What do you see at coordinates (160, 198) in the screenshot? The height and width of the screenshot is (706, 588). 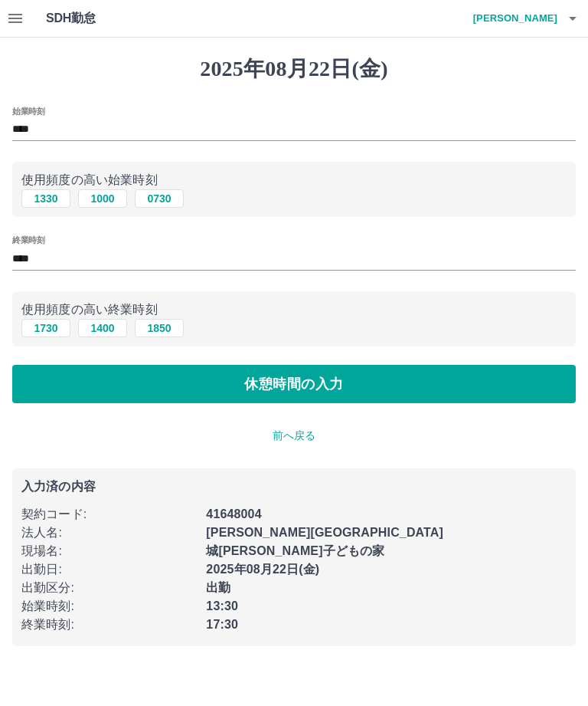 I see `button: 0730` at bounding box center [160, 198].